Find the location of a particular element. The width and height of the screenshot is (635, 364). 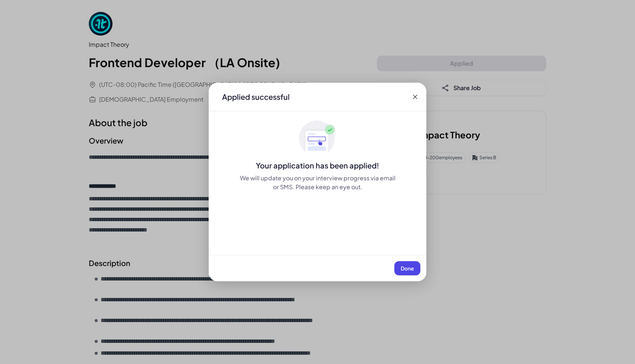

div: We will update you on your interview progress via email or SMS. Please keep an eye out. is located at coordinates (318, 183).